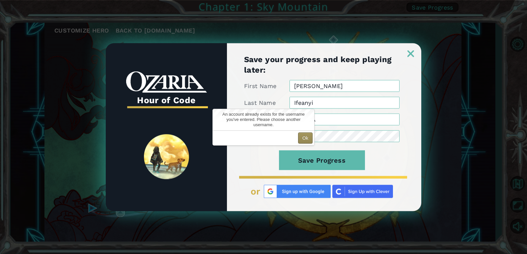 The width and height of the screenshot is (527, 254). Describe the element at coordinates (322, 65) in the screenshot. I see `h1: Save your progress and keep playing later:` at that location.